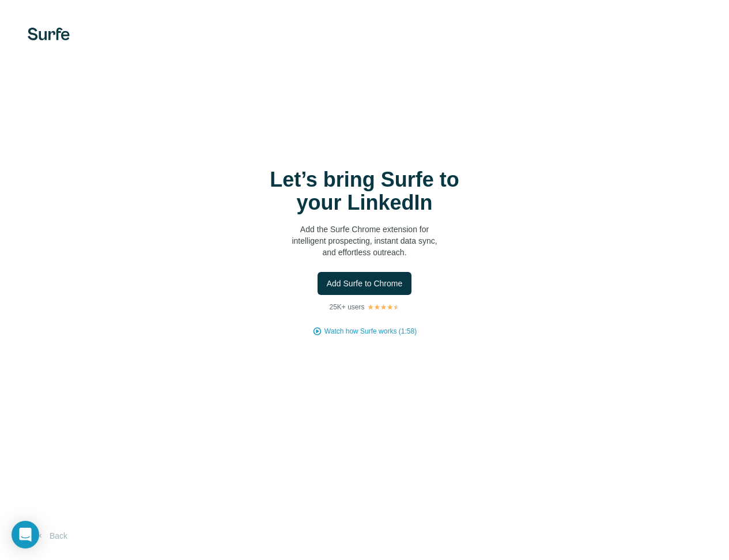  Describe the element at coordinates (370, 332) in the screenshot. I see `span: Watch how Surfe works (1:58)` at that location.